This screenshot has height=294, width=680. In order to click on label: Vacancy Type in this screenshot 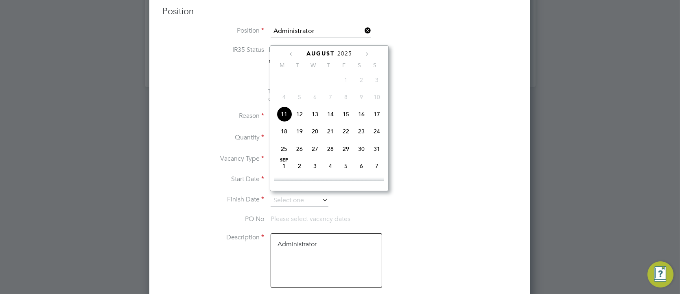, I will do `click(213, 158)`.